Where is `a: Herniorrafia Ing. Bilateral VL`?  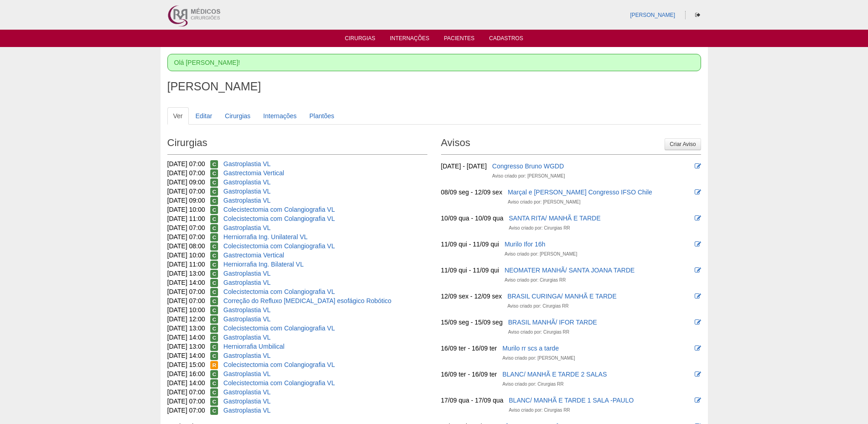 a: Herniorrafia Ing. Bilateral VL is located at coordinates (264, 264).